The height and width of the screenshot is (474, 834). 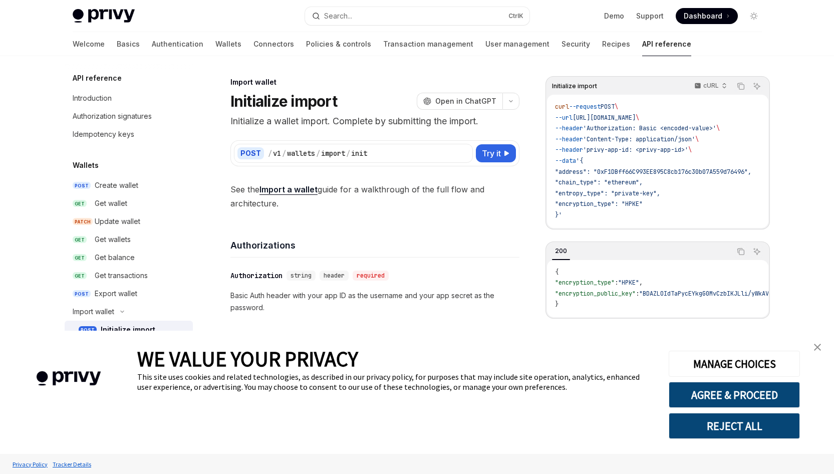 I want to click on a: close banner, so click(x=817, y=347).